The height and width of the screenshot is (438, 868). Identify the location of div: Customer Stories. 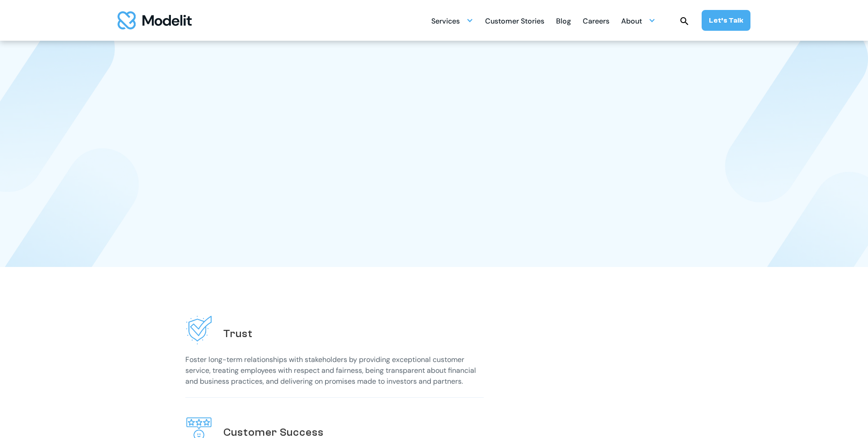
(514, 22).